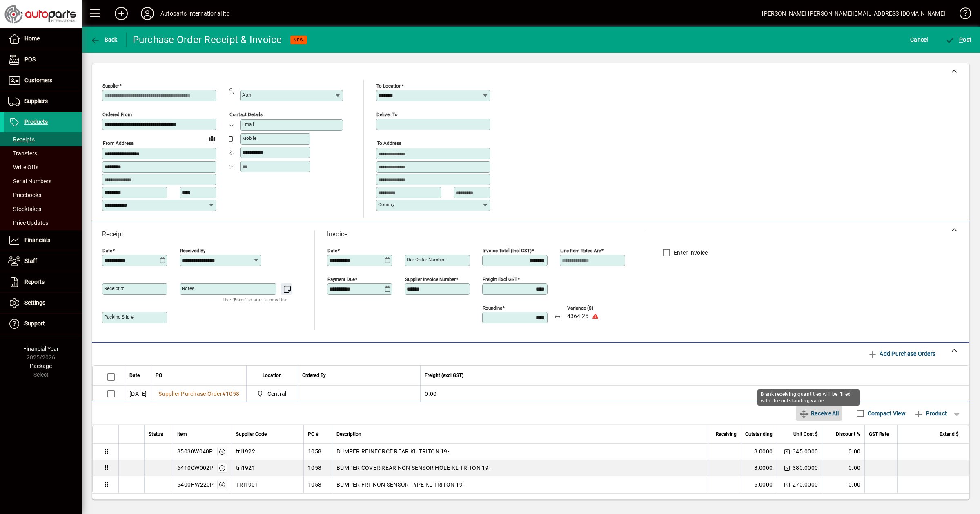 This screenshot has width=980, height=514. I want to click on mat-label: Email, so click(248, 124).